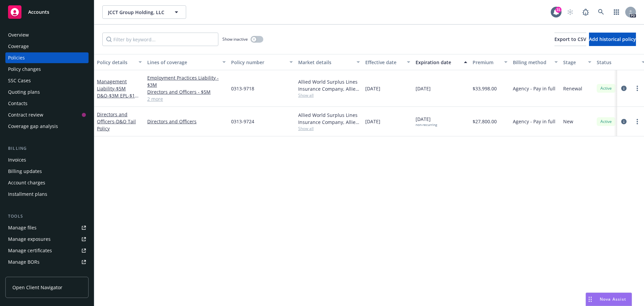 Image resolution: width=644 pixels, height=306 pixels. What do you see at coordinates (22, 228) in the screenshot?
I see `div: Manage files` at bounding box center [22, 228].